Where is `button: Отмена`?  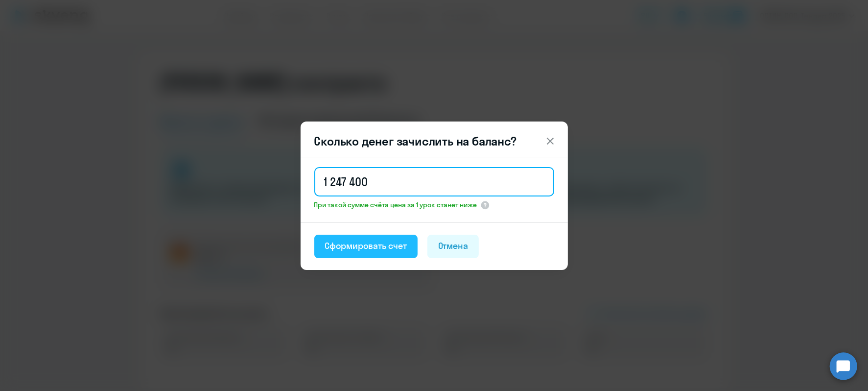
button: Отмена is located at coordinates (453, 246).